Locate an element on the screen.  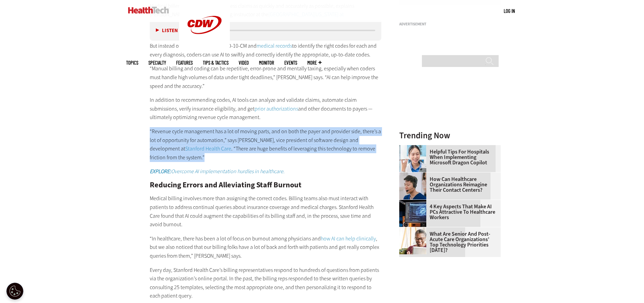
em: Overcome AI implementation hurdles in healthcare. is located at coordinates (217, 171).